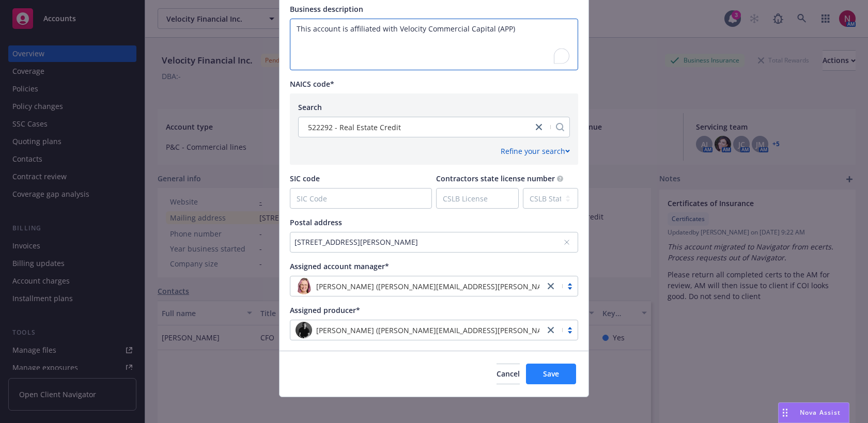  I want to click on input: SIC Code, so click(360, 199).